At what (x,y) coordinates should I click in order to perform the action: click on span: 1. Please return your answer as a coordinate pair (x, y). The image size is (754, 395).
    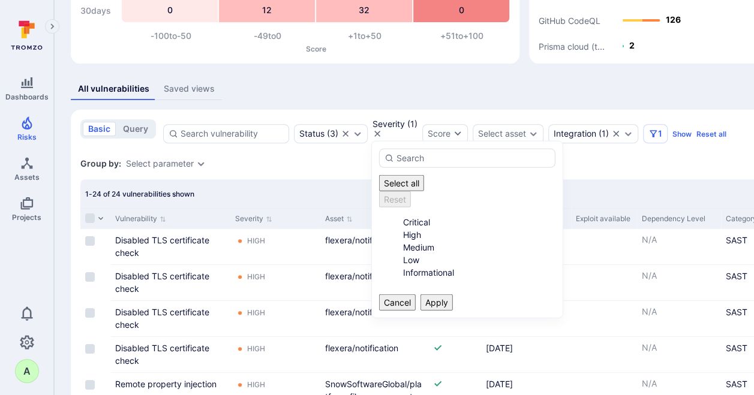
    Looking at the image, I should click on (660, 134).